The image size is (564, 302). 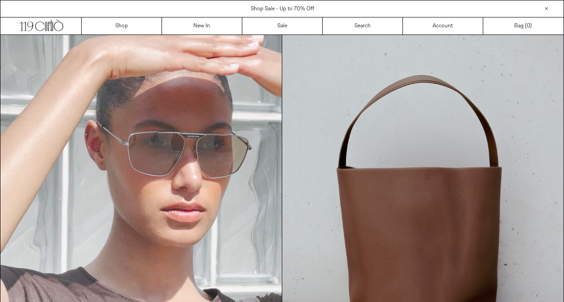 I want to click on span: 0, so click(x=528, y=26).